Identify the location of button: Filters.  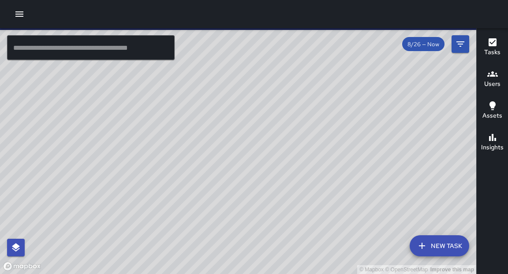
(461, 44).